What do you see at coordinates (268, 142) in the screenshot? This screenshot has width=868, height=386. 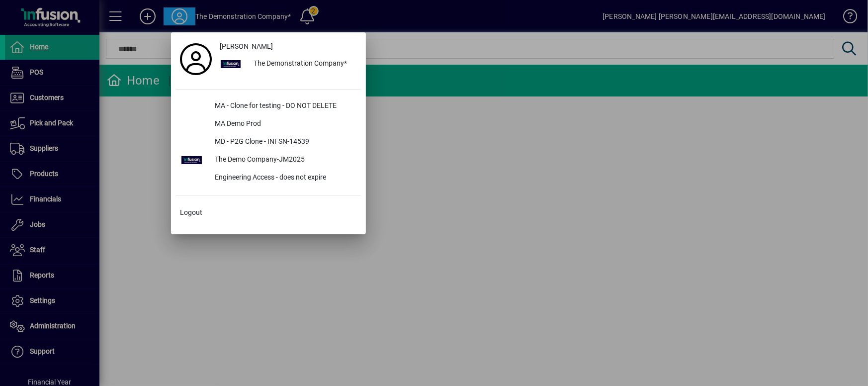 I see `button: MD - P2G Clone - INFSN-14539` at bounding box center [268, 142].